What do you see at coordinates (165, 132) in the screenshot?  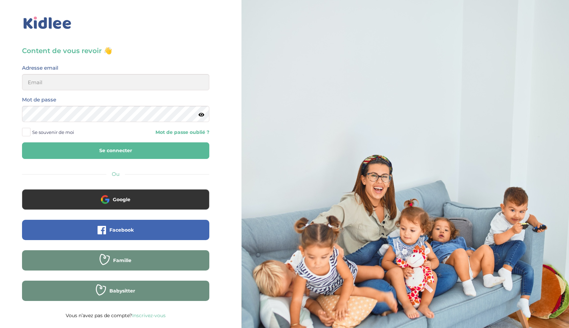 I see `a: Mot de passe oublié ?` at bounding box center [165, 132].